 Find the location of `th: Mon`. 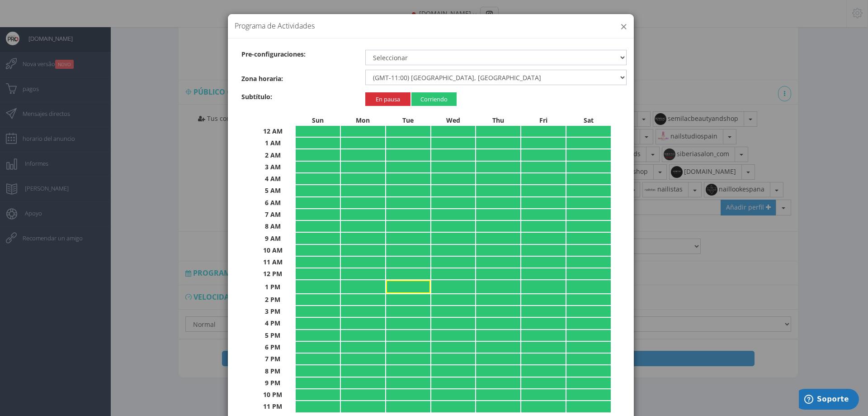

th: Mon is located at coordinates (363, 121).